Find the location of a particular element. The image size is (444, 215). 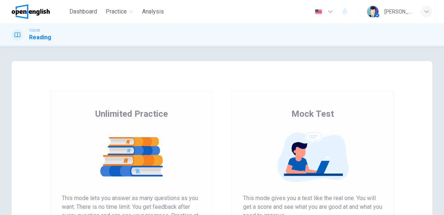

h1: Reading is located at coordinates (40, 37).